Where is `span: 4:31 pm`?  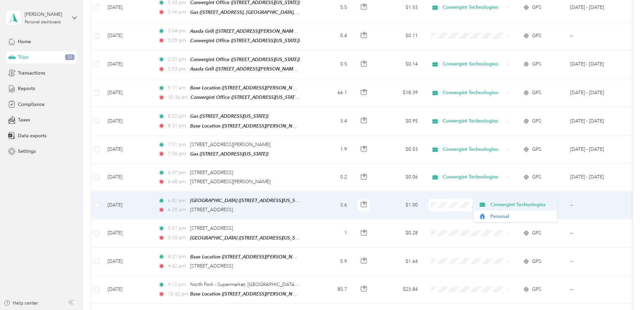
span: 4:31 pm is located at coordinates (177, 256).